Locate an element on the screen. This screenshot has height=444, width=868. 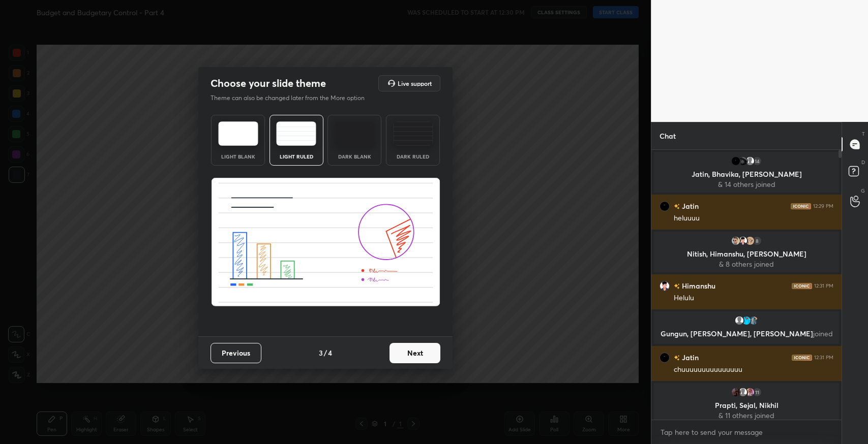
img: darkTheme.f0cc69e5.svg is located at coordinates (355, 133).